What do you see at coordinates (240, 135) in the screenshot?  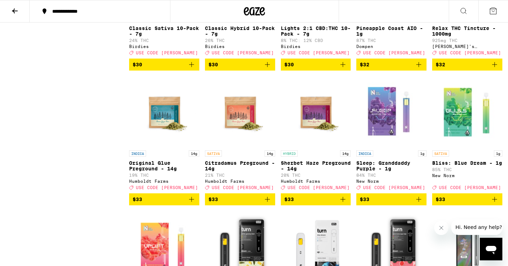 I see `a: Open page for Citradamus Preground - 14g from Humboldt Farms` at bounding box center [240, 135].